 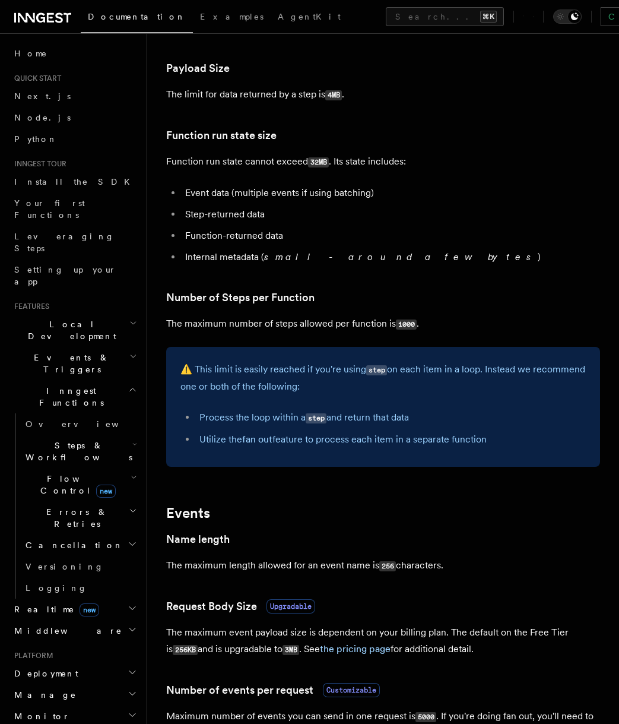 I want to click on a: Overview, so click(x=80, y=424).